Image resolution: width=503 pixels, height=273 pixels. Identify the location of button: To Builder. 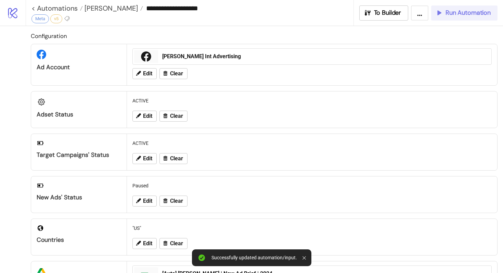
(384, 13).